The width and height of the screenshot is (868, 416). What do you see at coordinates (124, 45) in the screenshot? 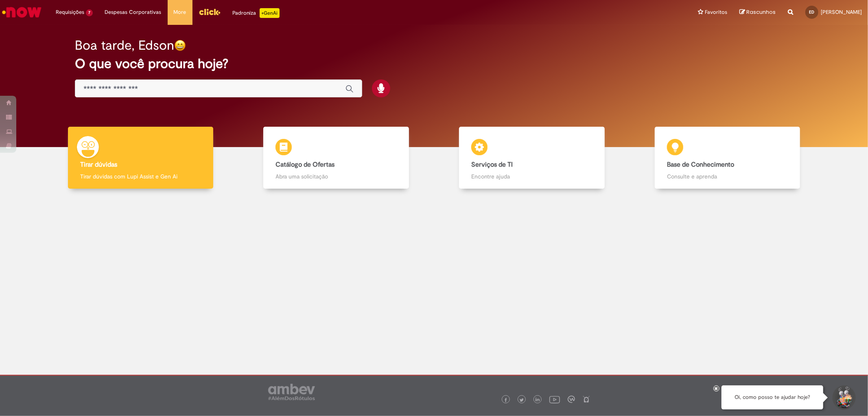
I see `h2: Boa tarde, Edson` at bounding box center [124, 45].